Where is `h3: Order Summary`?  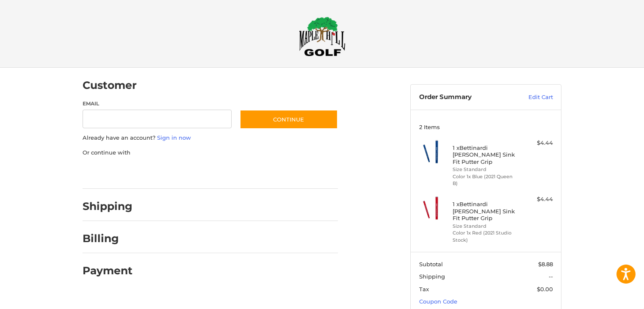
h3: Order Summary is located at coordinates (464, 97).